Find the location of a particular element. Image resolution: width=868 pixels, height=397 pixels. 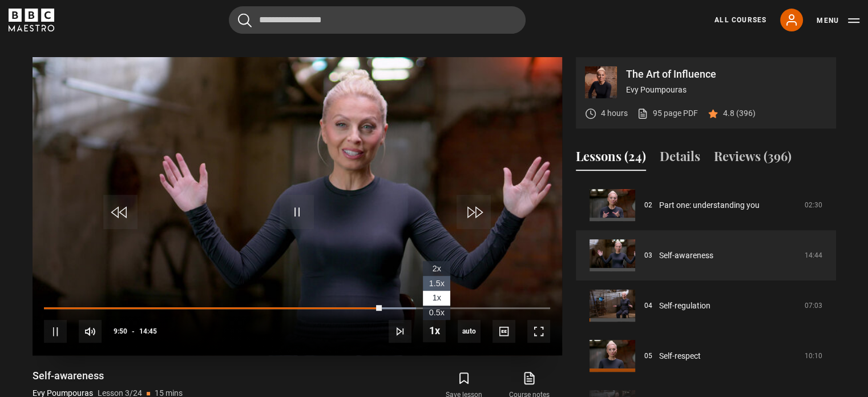

button: Toggle navigation is located at coordinates (838, 21).